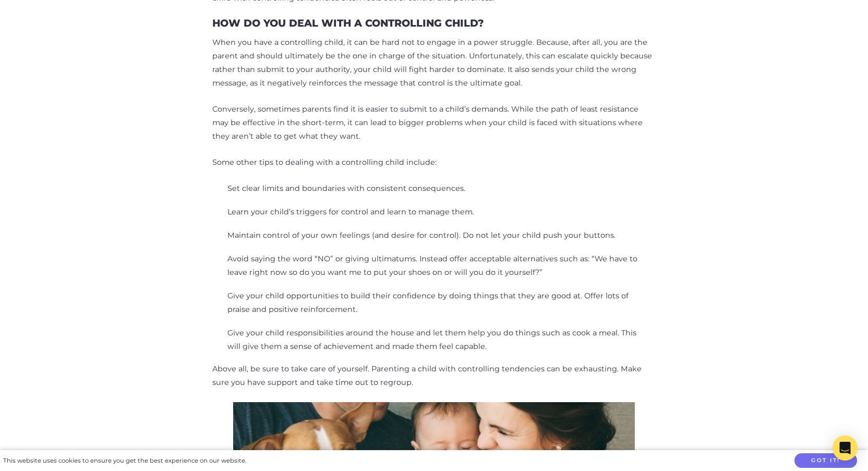 The width and height of the screenshot is (868, 471). What do you see at coordinates (348, 23) in the screenshot?
I see `h3: How Do You Deal With A Controlling Child?` at bounding box center [348, 23].